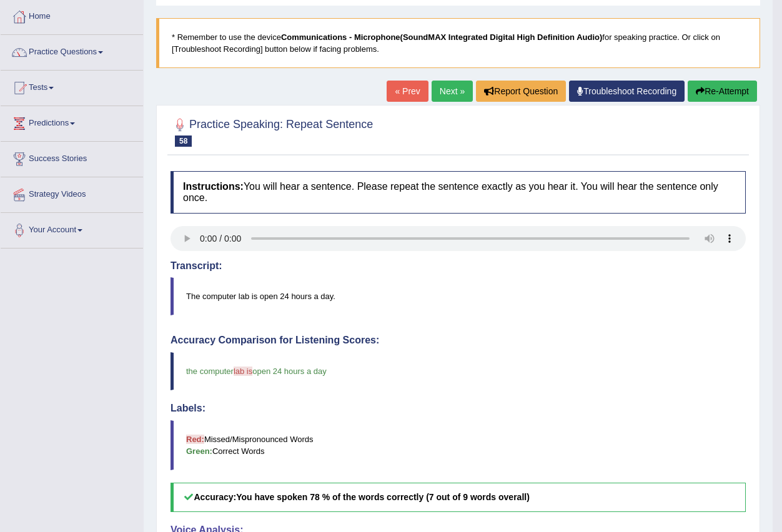 The width and height of the screenshot is (782, 532). Describe the element at coordinates (183, 141) in the screenshot. I see `span: 58` at that location.